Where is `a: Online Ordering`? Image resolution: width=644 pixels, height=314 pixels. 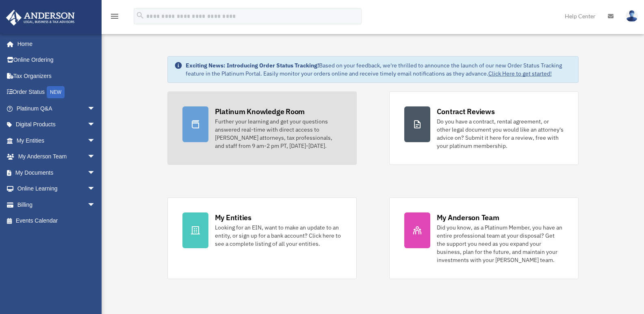 a: Online Ordering is located at coordinates (56, 60).